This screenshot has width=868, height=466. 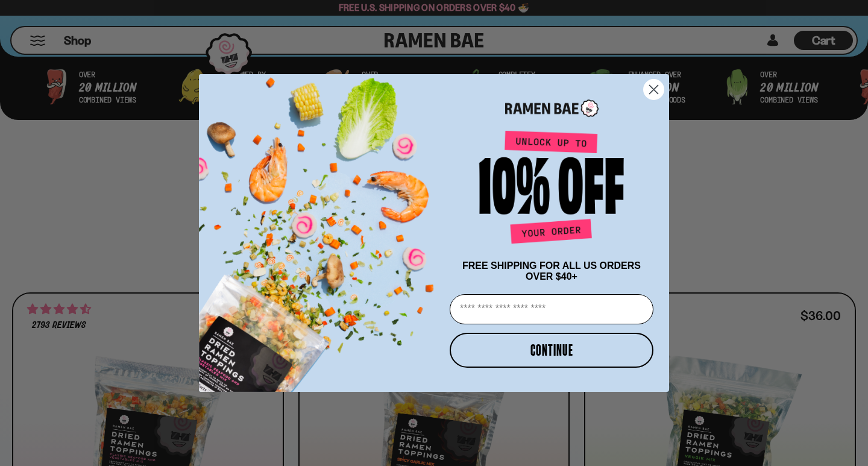 What do you see at coordinates (653, 89) in the screenshot?
I see `button: Close dialog` at bounding box center [653, 89].